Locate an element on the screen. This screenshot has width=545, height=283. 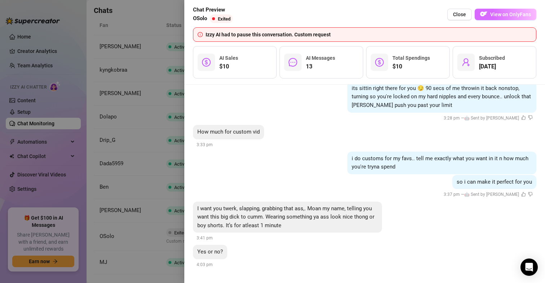
span: message is located at coordinates (293, 62).